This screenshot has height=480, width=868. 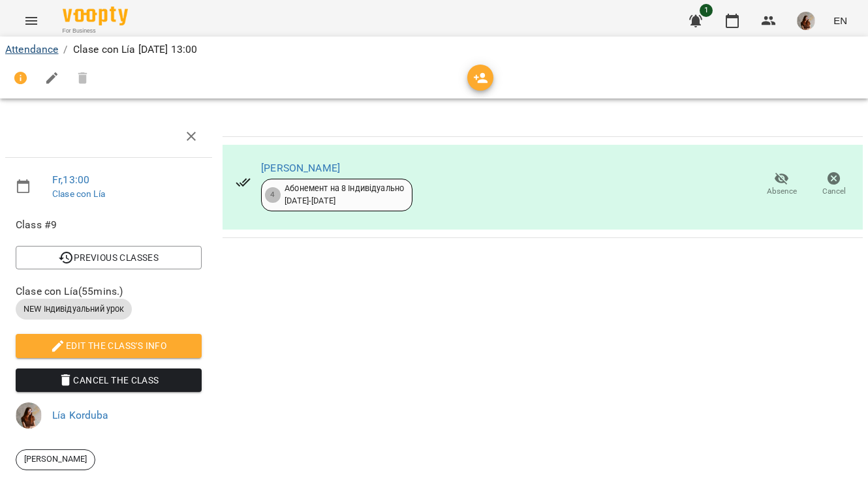 I want to click on button: Cancel, so click(x=834, y=185).